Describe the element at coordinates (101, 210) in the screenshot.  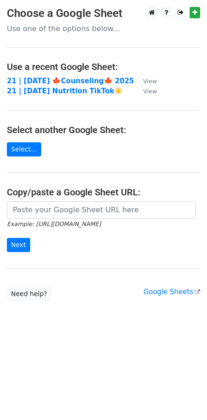
I see `input: Paste your Google Sheet URL here` at that location.